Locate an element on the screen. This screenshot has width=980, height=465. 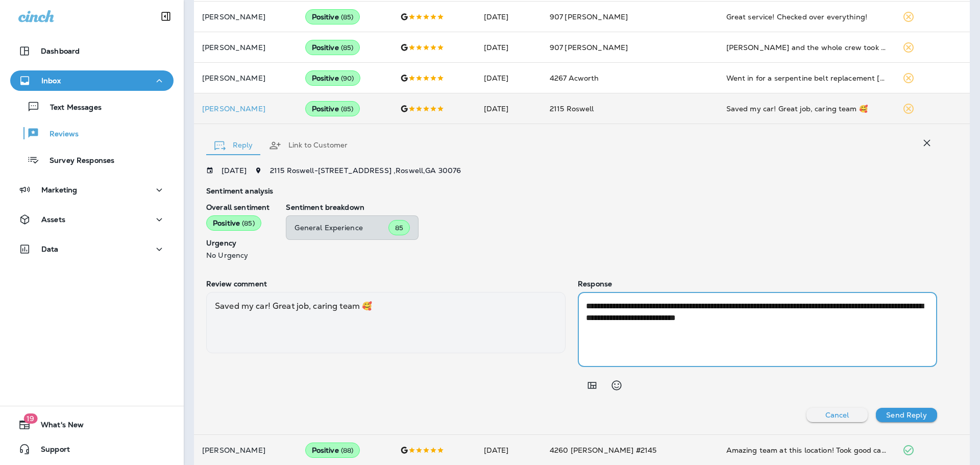
p: General Experience is located at coordinates (341, 228).